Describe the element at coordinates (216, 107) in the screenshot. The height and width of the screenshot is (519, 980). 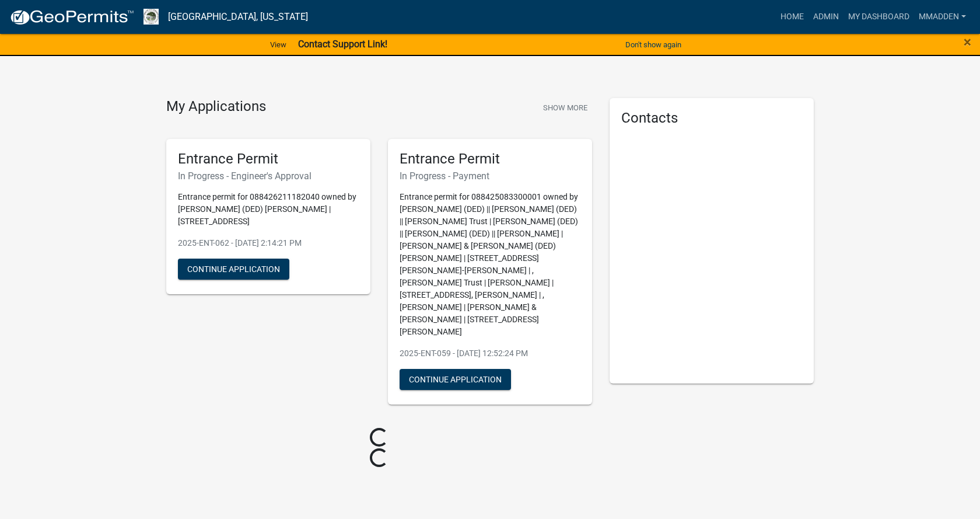
I see `h4: My Applications` at that location.